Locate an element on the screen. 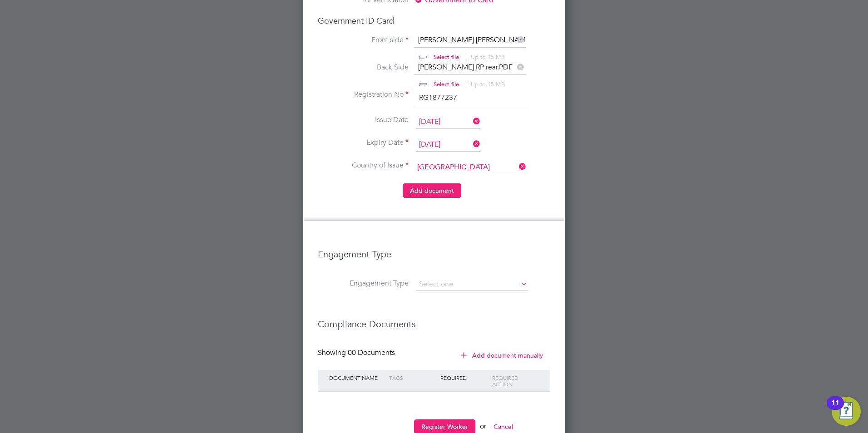 The height and width of the screenshot is (433, 868). label: Back Side is located at coordinates (364, 68).